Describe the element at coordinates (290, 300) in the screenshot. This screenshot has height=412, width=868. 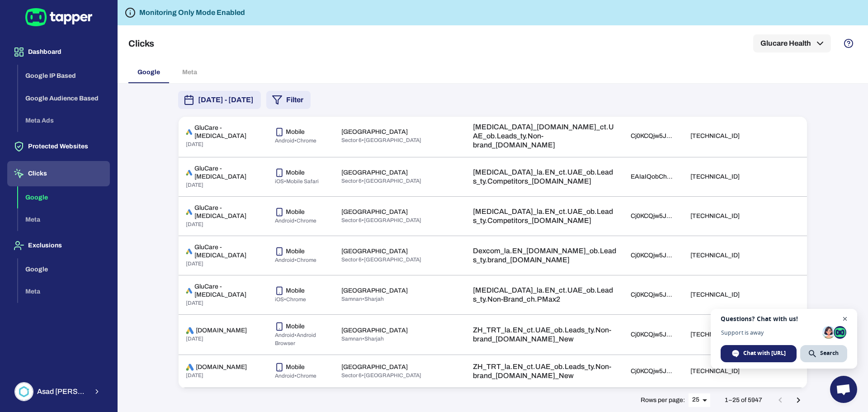
I see `span: iOS • Chrome` at that location.